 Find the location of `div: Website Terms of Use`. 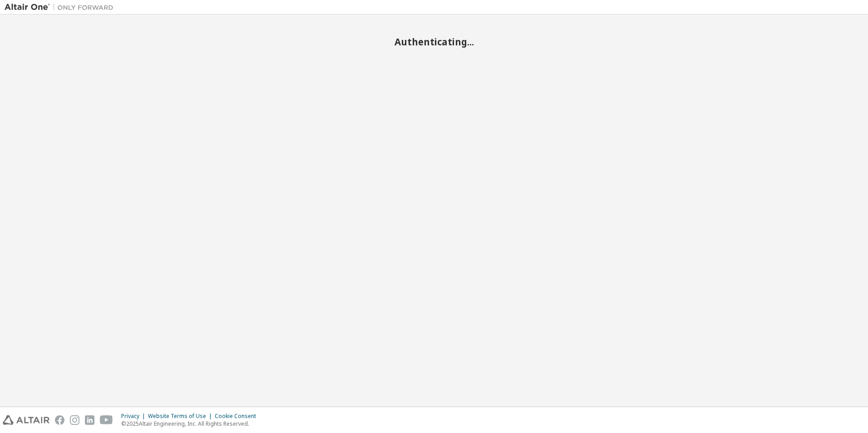

div: Website Terms of Use is located at coordinates (181, 417).